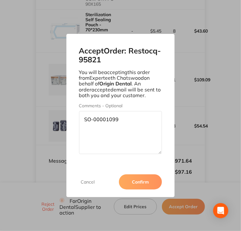 The image size is (241, 231). I want to click on h2: Accept Order: Restocq- 95821, so click(121, 55).